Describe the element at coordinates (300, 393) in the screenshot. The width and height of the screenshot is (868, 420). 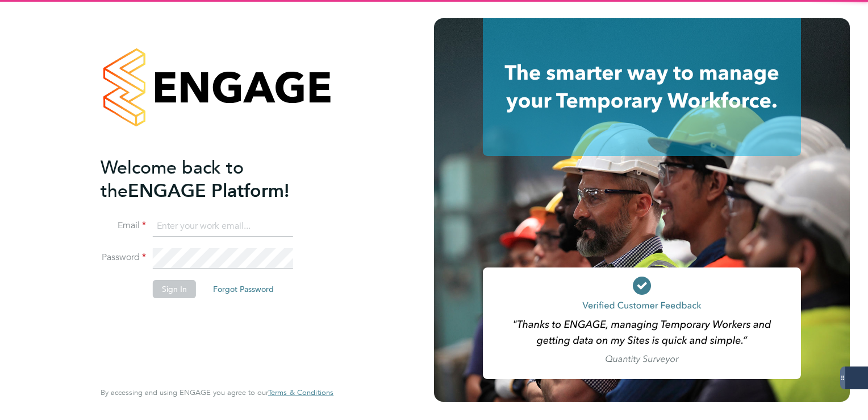
I see `a: Terms & Conditions` at that location.